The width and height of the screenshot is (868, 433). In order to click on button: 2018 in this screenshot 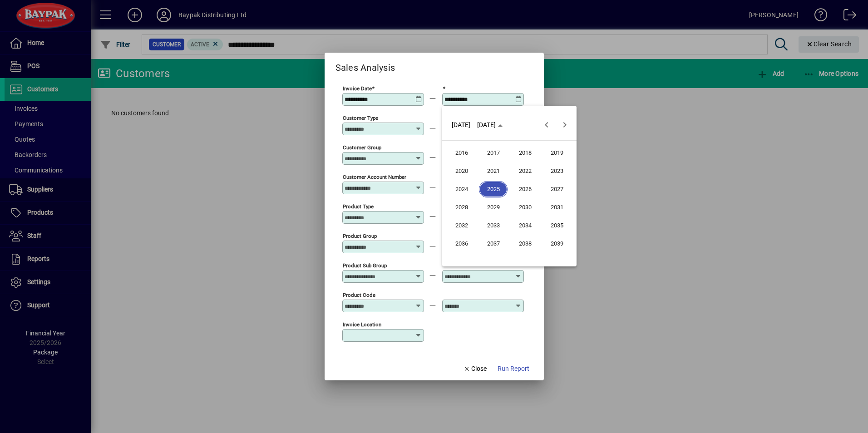, I will do `click(526, 153)`.